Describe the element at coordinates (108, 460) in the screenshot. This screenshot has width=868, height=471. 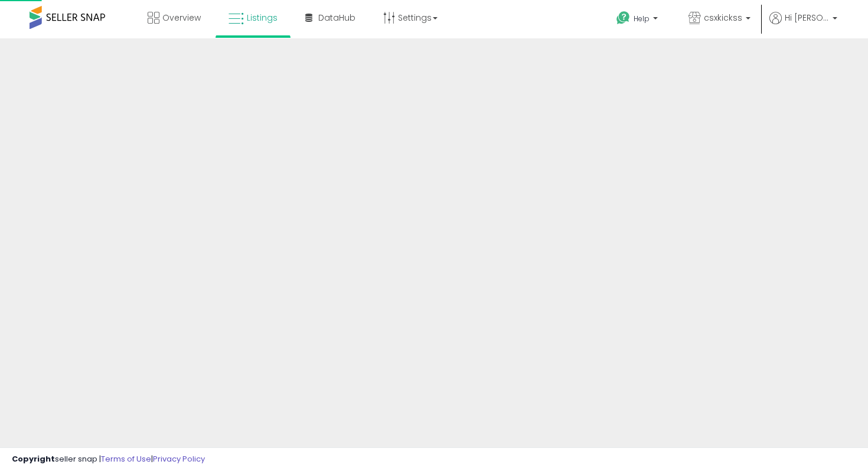
I see `div: seller snap | |` at that location.